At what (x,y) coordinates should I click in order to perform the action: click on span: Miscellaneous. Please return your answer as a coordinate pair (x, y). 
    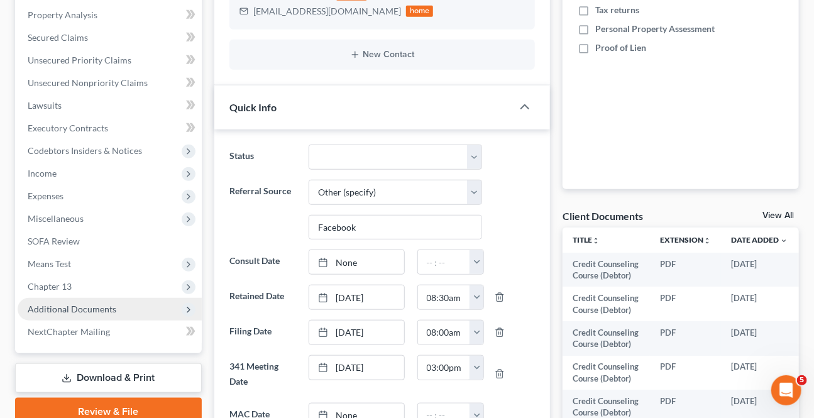
    Looking at the image, I should click on (55, 218).